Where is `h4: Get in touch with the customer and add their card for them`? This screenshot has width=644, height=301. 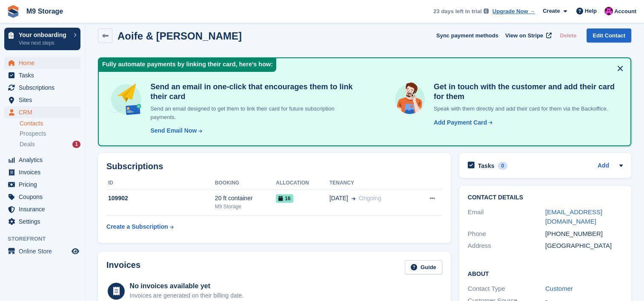
h4: Get in touch with the customer and add their card for them is located at coordinates (525, 91).